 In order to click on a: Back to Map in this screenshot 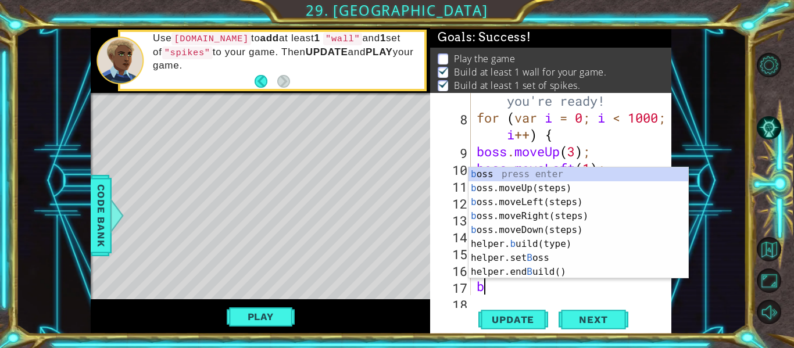, I will do `click(776, 249)`.